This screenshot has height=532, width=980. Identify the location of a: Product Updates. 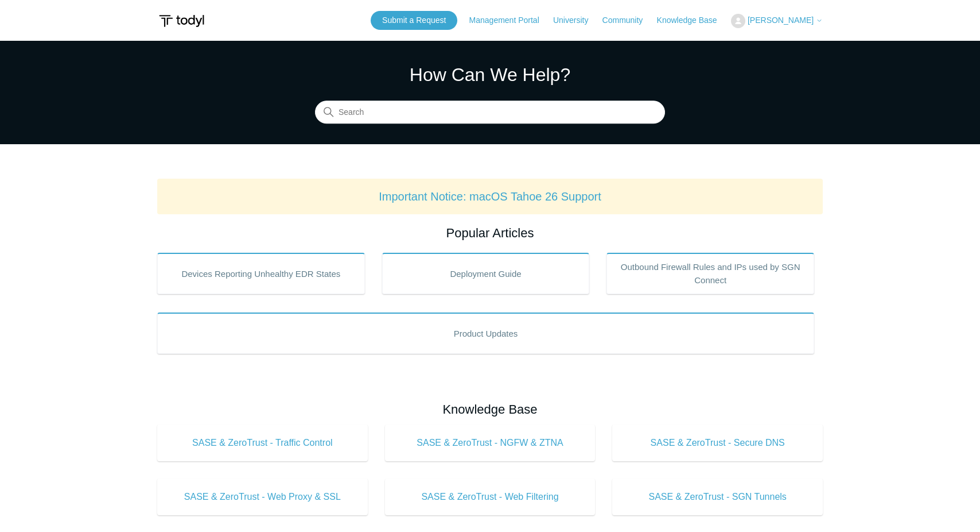
(486, 333).